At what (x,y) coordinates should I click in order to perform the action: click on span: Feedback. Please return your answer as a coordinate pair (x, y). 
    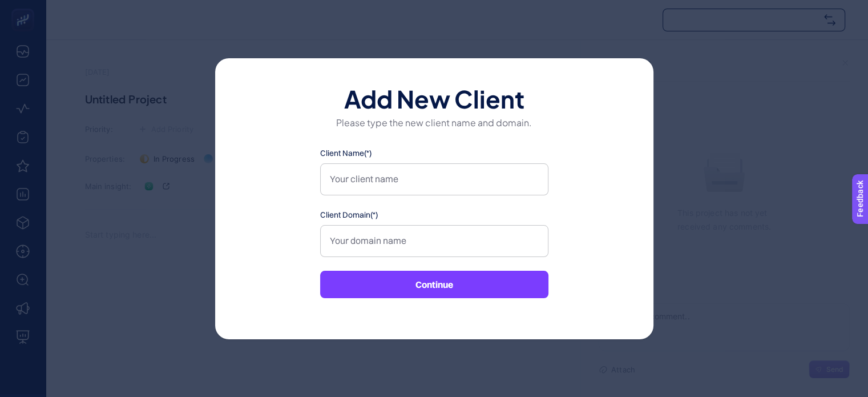
    Looking at the image, I should click on (25, 8).